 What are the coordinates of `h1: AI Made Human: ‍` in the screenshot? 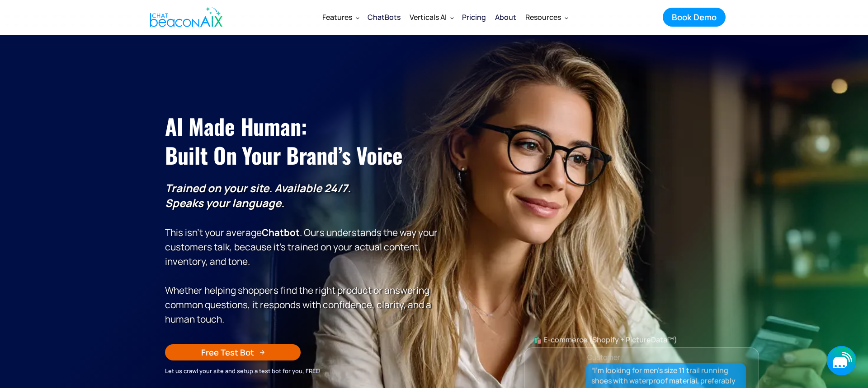 It's located at (302, 141).